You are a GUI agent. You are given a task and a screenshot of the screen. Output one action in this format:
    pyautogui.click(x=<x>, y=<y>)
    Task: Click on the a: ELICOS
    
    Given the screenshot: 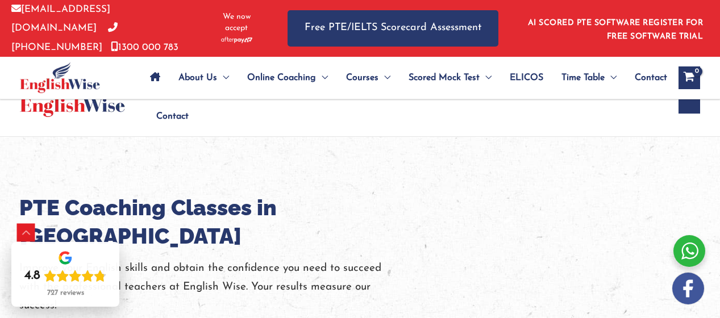 What is the action you would take?
    pyautogui.click(x=526, y=78)
    